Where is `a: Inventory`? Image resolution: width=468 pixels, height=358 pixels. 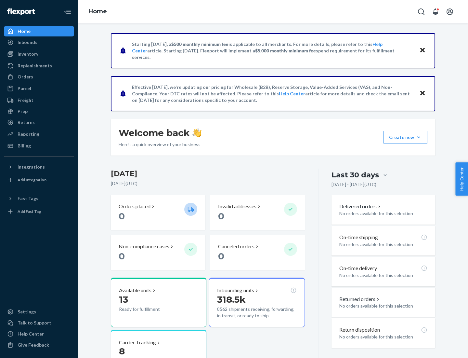
a: Inventory is located at coordinates (39, 54).